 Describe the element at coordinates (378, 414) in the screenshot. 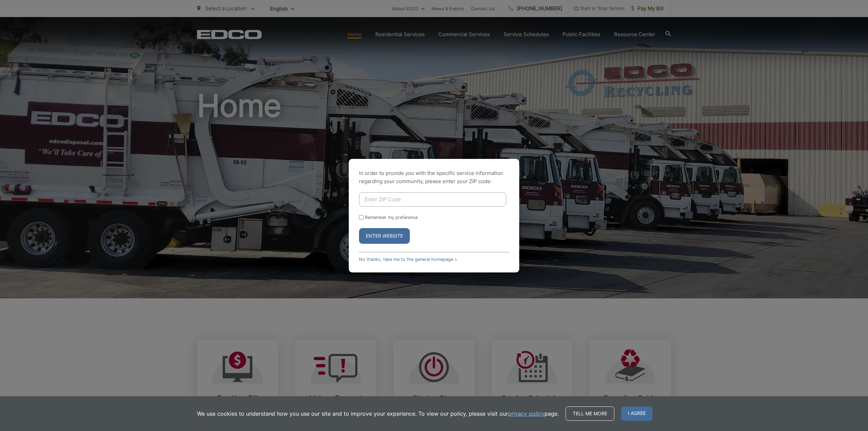

I see `p: We use cookies to understand how you use our site and to improve your experience. To view our pol...` at that location.